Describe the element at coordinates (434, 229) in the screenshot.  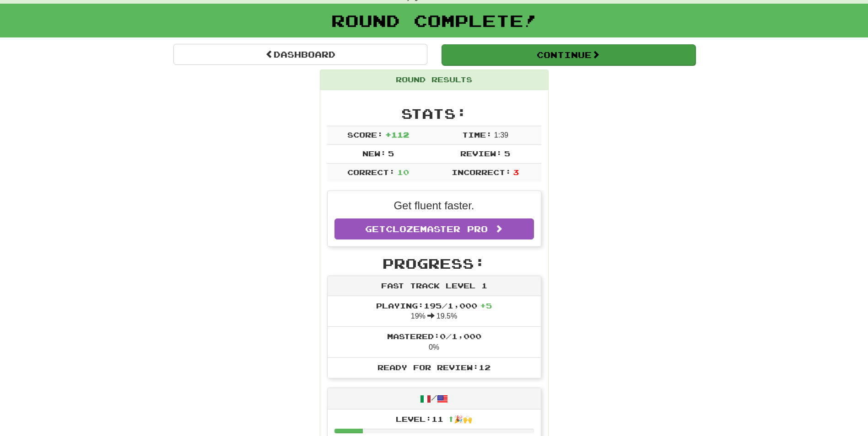
I see `a: GetClozemaster Pro` at that location.